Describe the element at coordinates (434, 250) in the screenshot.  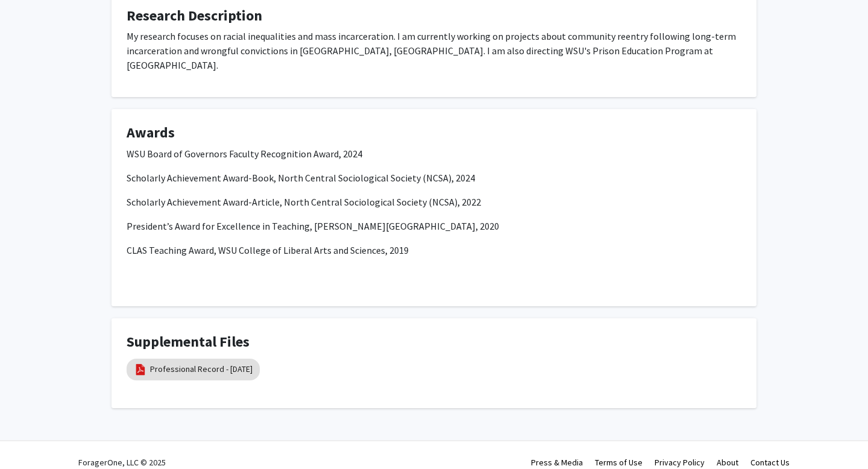
I see `p: CLAS Teaching Award, WSU College of Liberal Arts and Sciences, 2019` at that location.